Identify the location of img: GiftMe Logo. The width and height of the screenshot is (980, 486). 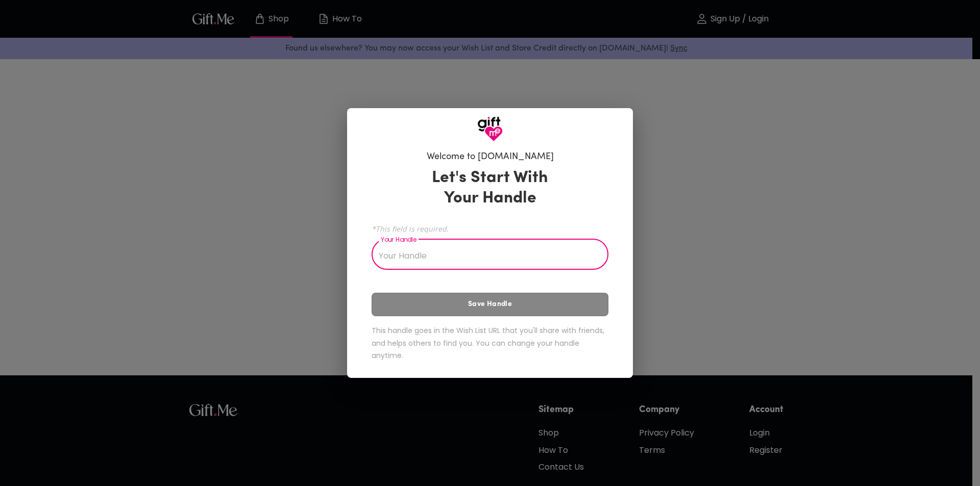
(490, 129).